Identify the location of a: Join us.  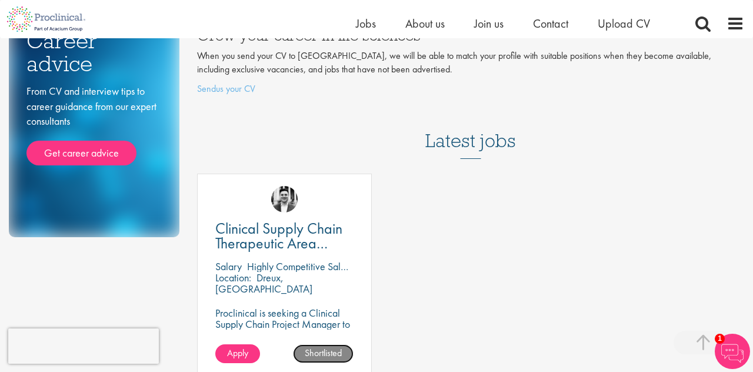
(489, 24).